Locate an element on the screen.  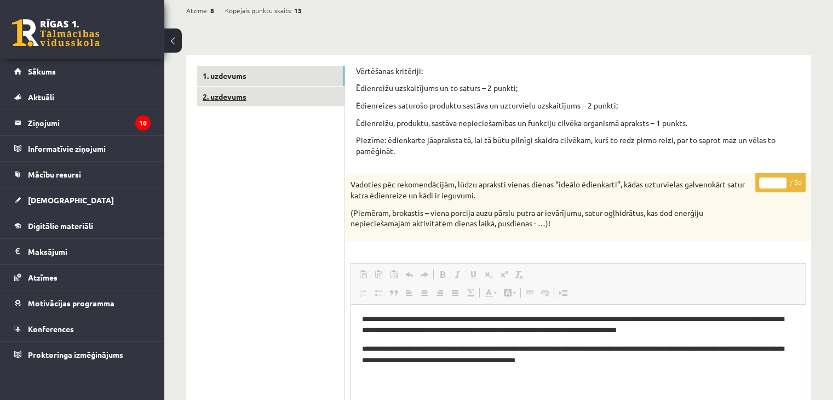
p: Vadoties pēc rekomendācijām, lūdzu apraksti vienas dienas ‘’ideālo ēdienkarti’’, kādas uzturviela... is located at coordinates (550, 189).